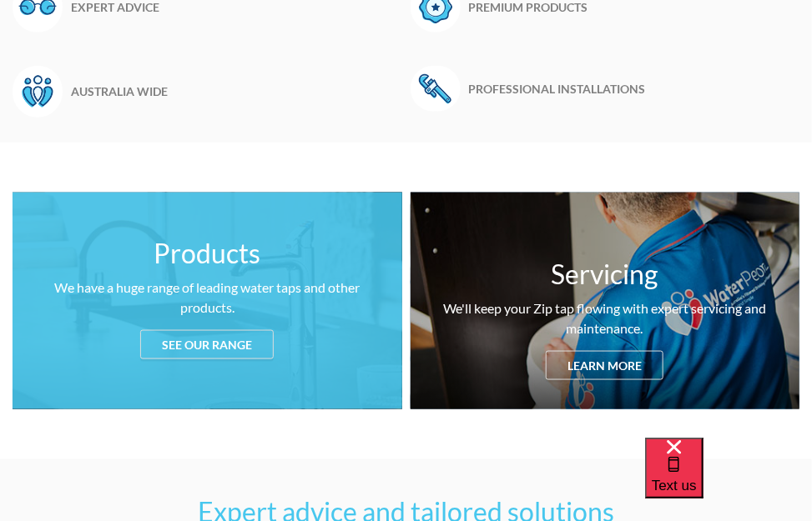  What do you see at coordinates (228, 91) in the screenshot?
I see `h6: Australia wide` at bounding box center [228, 91].